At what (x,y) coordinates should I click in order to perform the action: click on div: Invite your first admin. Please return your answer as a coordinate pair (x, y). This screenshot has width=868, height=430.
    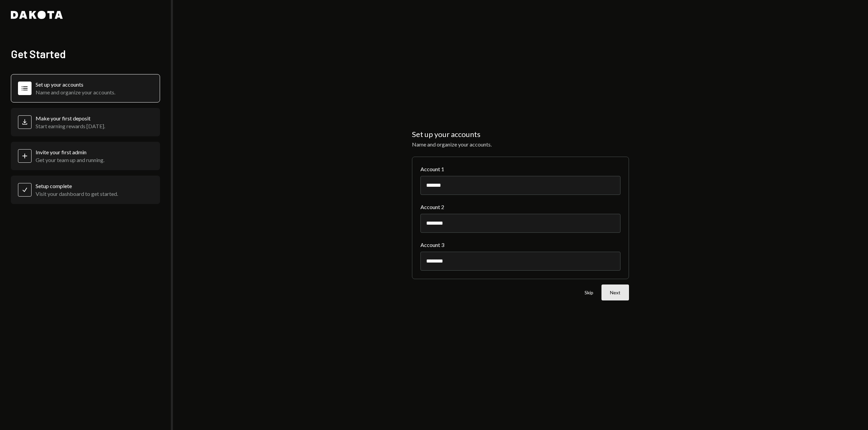
    Looking at the image, I should click on (70, 152).